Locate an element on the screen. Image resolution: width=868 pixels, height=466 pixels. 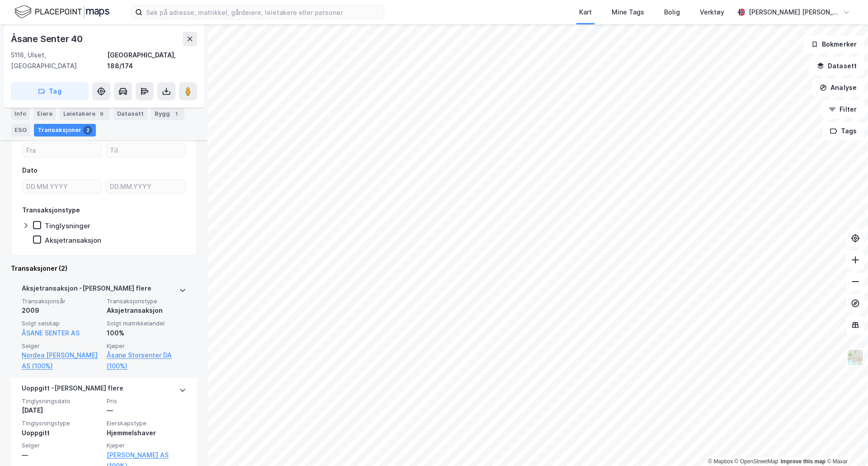
button: Tag is located at coordinates (50, 91).